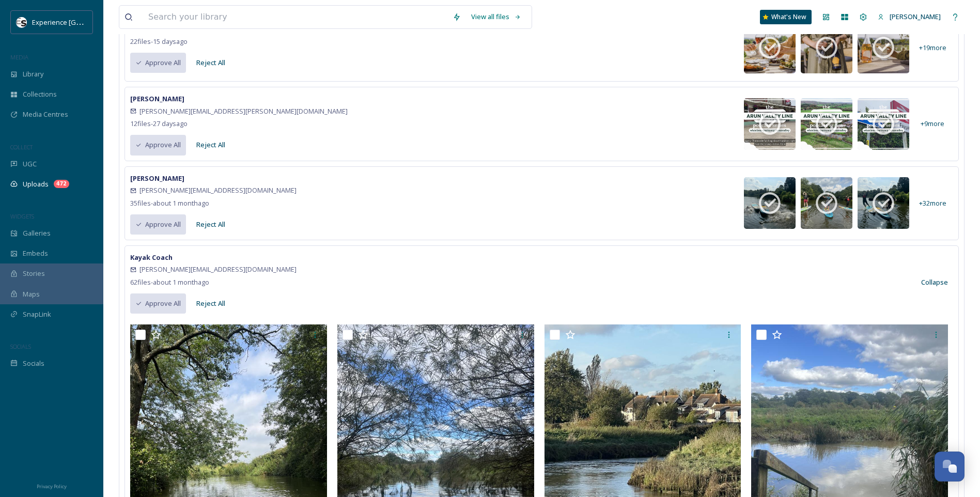 Image resolution: width=980 pixels, height=497 pixels. What do you see at coordinates (496, 17) in the screenshot?
I see `div: View all files` at bounding box center [496, 17].